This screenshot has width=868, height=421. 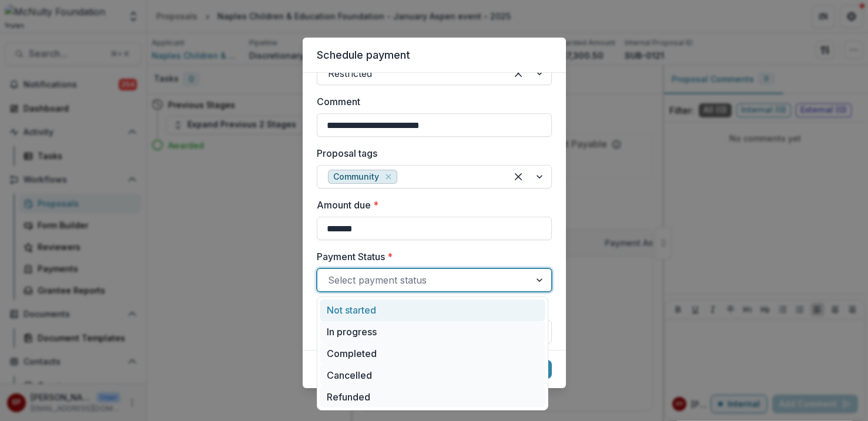 I want to click on label: Proposal tags, so click(x=431, y=153).